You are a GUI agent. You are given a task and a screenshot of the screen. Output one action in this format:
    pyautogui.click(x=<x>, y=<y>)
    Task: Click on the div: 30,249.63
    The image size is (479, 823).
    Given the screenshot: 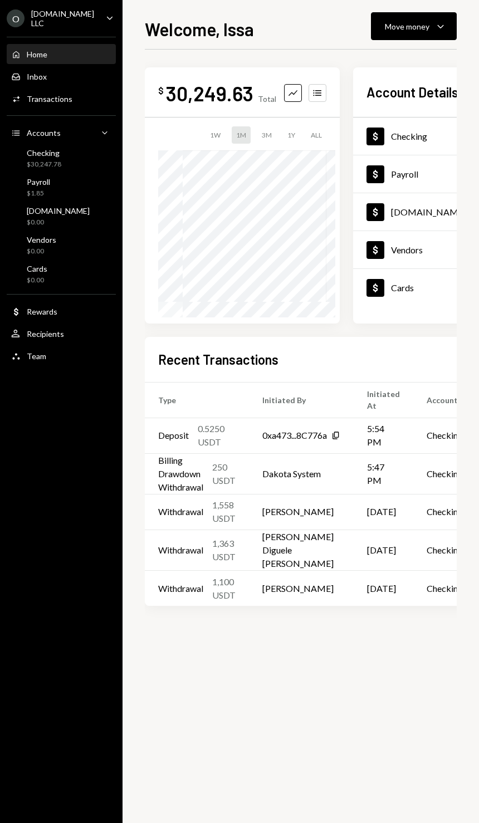 What is the action you would take?
    pyautogui.click(x=209, y=93)
    